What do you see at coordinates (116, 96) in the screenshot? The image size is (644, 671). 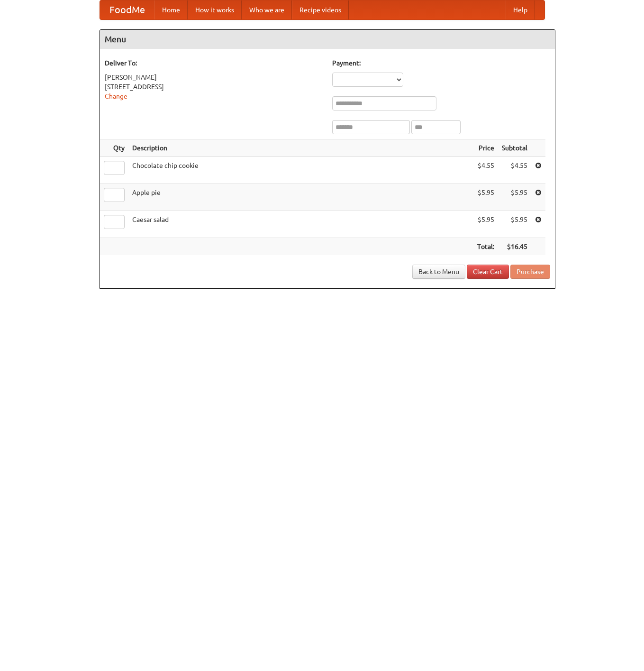 I see `a: Change` at bounding box center [116, 96].